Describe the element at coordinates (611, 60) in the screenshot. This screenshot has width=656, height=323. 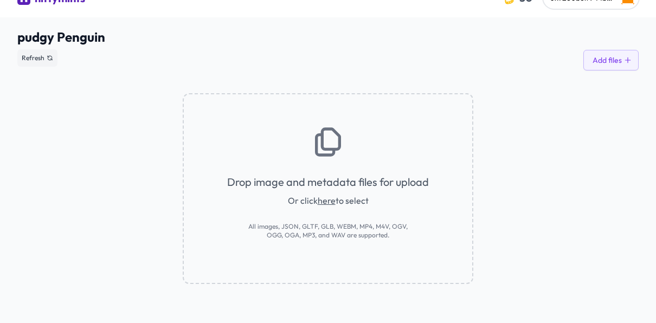
I see `button: Add files` at that location.